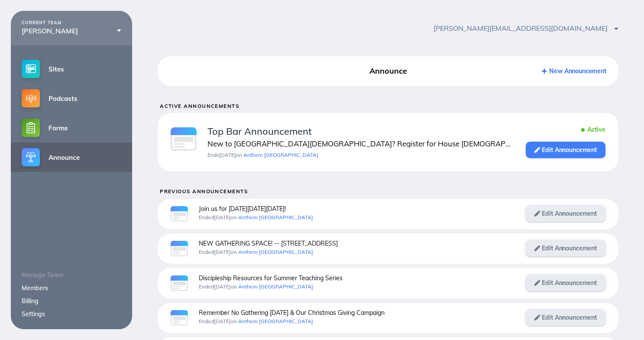  What do you see at coordinates (31, 69) in the screenshot?
I see `img: sites-small@2x.png` at bounding box center [31, 69].